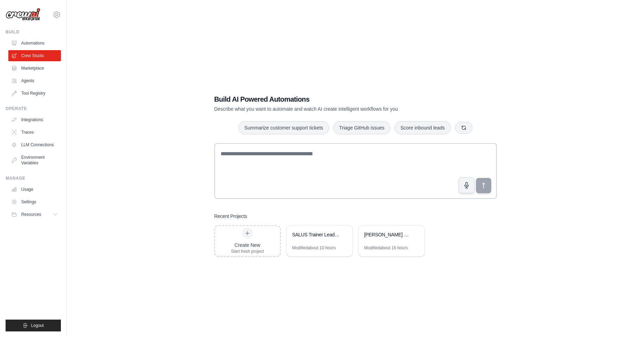  Describe the element at coordinates (35, 132) in the screenshot. I see `a: Traces` at that location.